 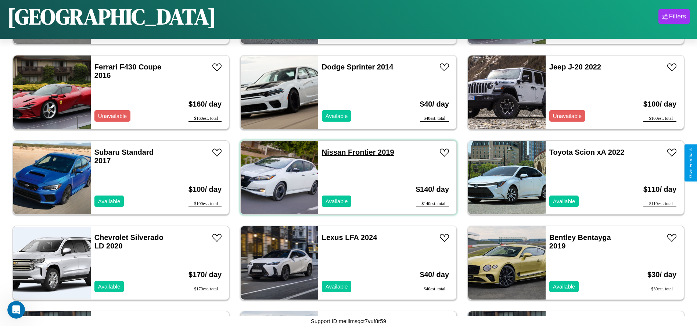 What do you see at coordinates (129, 242) in the screenshot?
I see `a: Chevrolet Silverado LD 2020` at bounding box center [129, 242].